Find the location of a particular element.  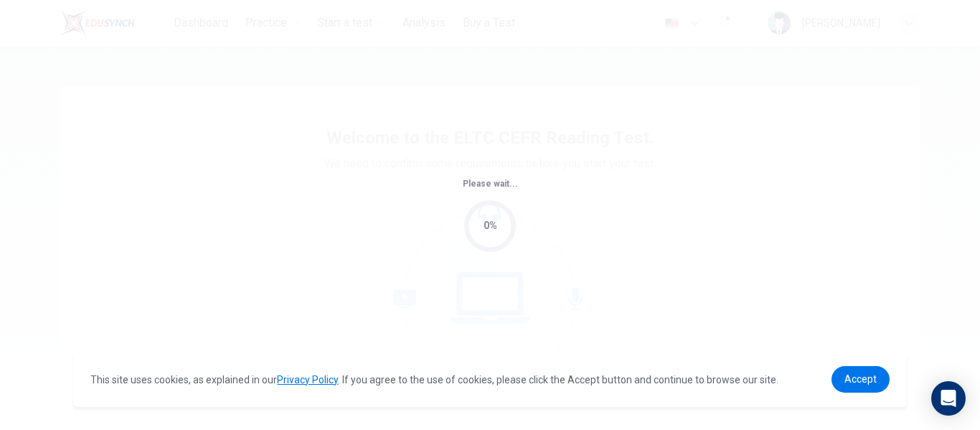

a: Privacy Policy is located at coordinates (307, 380).